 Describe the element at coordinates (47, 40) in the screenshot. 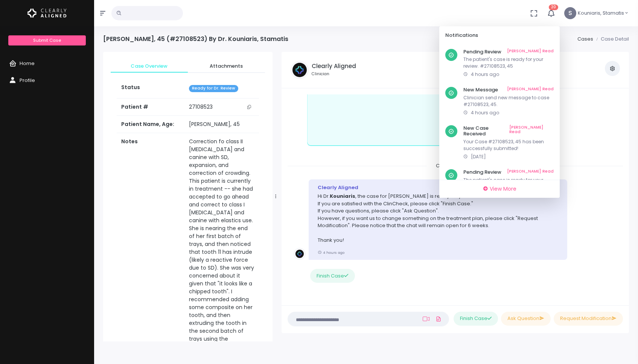

I see `span: Submit Case` at that location.